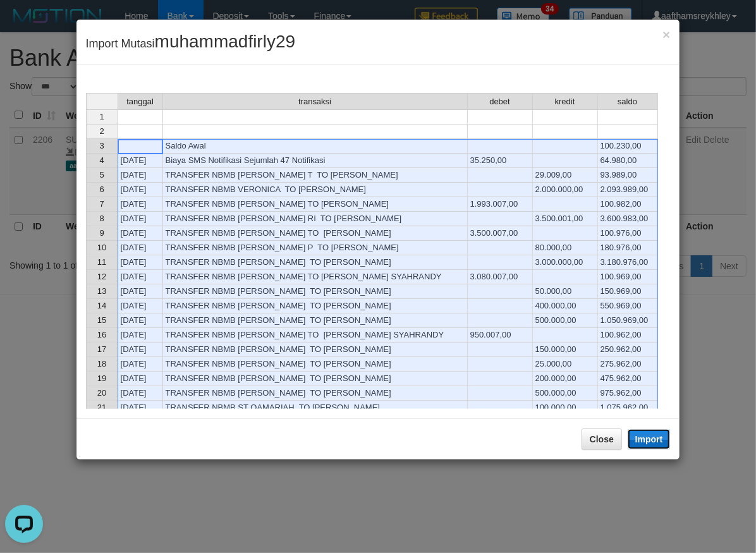 Image resolution: width=756 pixels, height=553 pixels. What do you see at coordinates (102, 364) in the screenshot?
I see `span: 18` at bounding box center [102, 364].